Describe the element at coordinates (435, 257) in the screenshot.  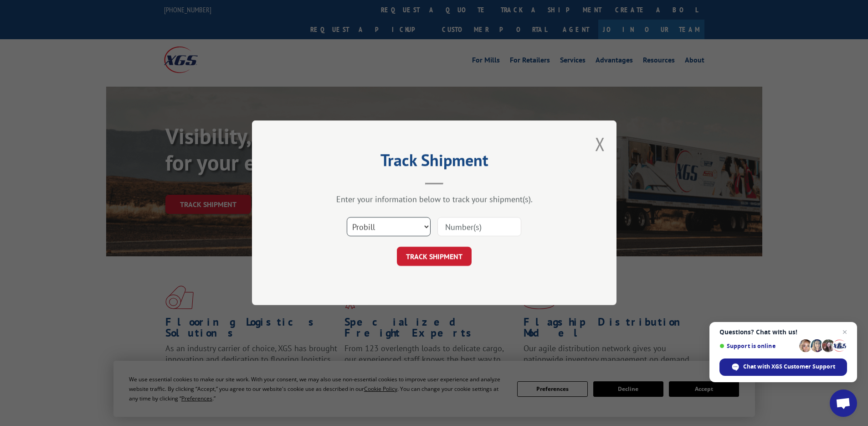
I see `button: TRACK SHIPMENT` at that location.